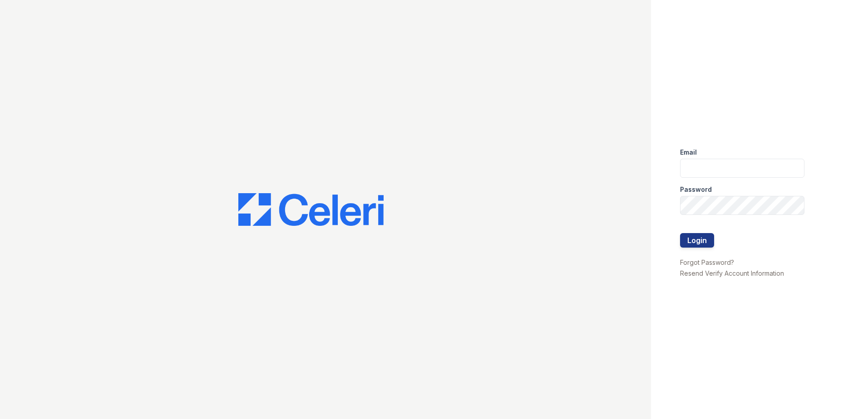  What do you see at coordinates (707, 262) in the screenshot?
I see `a: Forgot Password?` at bounding box center [707, 262].